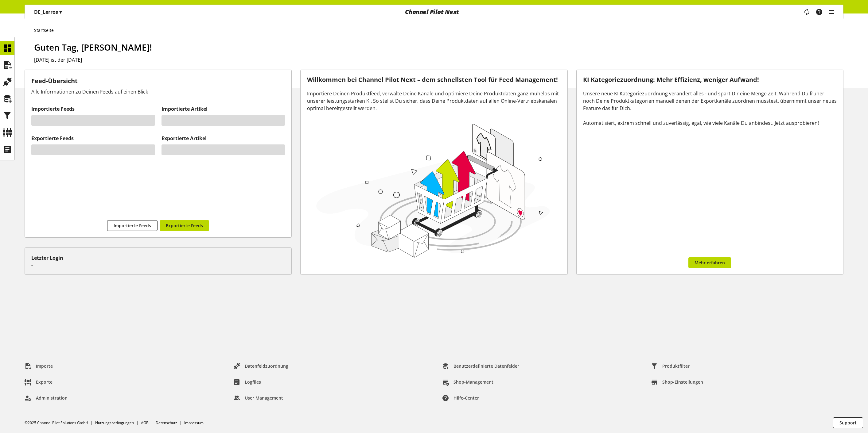  I want to click on a: Impressum, so click(194, 423).